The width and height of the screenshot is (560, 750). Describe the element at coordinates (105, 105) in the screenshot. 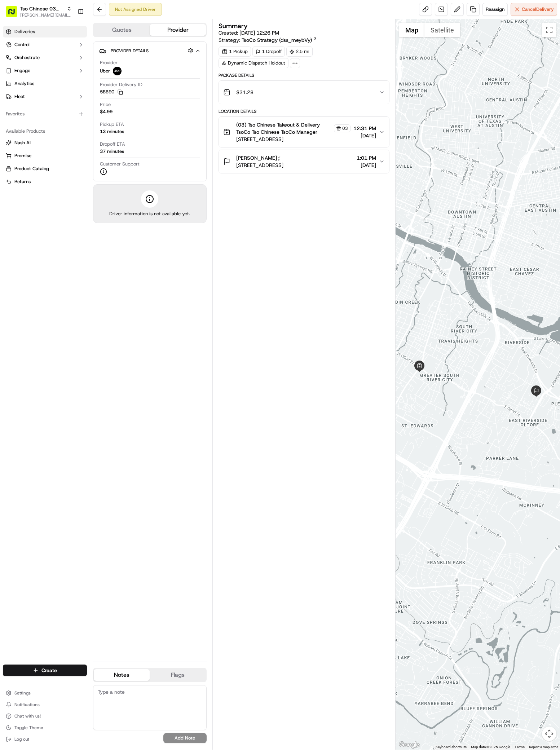

I see `span: Price` at that location.